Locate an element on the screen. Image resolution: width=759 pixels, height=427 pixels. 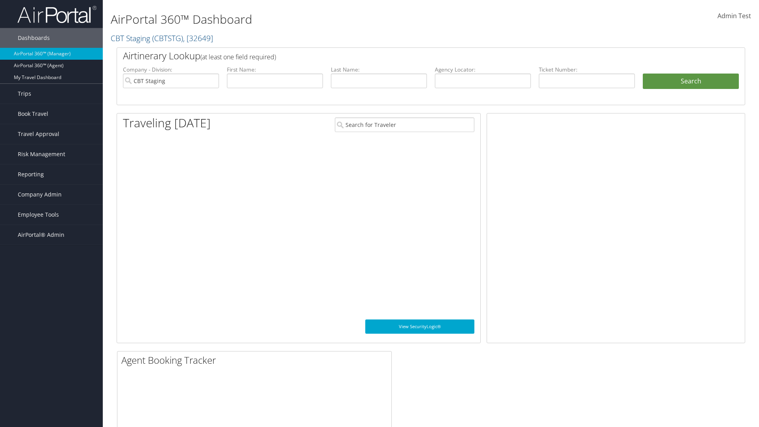
span: Travel Approval is located at coordinates (38, 134).